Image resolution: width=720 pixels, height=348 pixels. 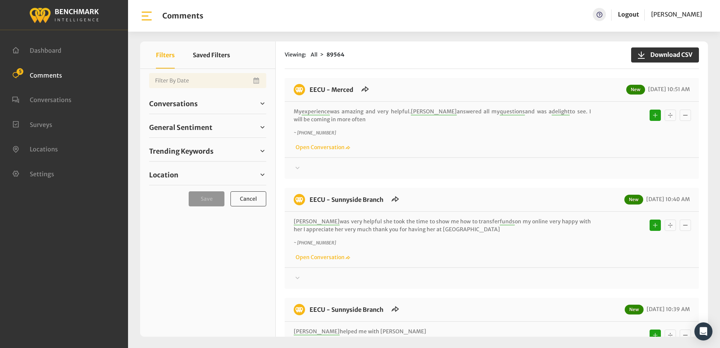 What do you see at coordinates (257, 81) in the screenshot?
I see `button: Open Calendar` at bounding box center [257, 81].